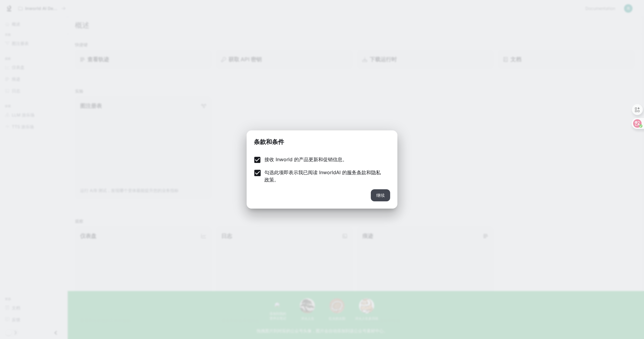 The width and height of the screenshot is (644, 339). I want to click on a: 隐私政策, so click(322, 176).